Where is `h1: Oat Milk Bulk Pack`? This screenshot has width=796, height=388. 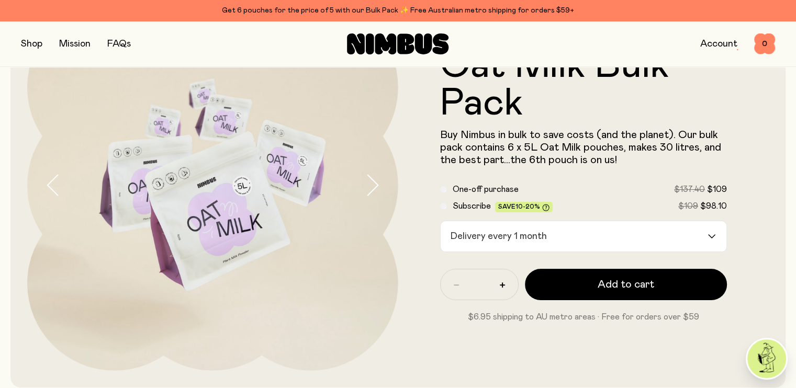
h1: Oat Milk Bulk Pack is located at coordinates (583, 85).